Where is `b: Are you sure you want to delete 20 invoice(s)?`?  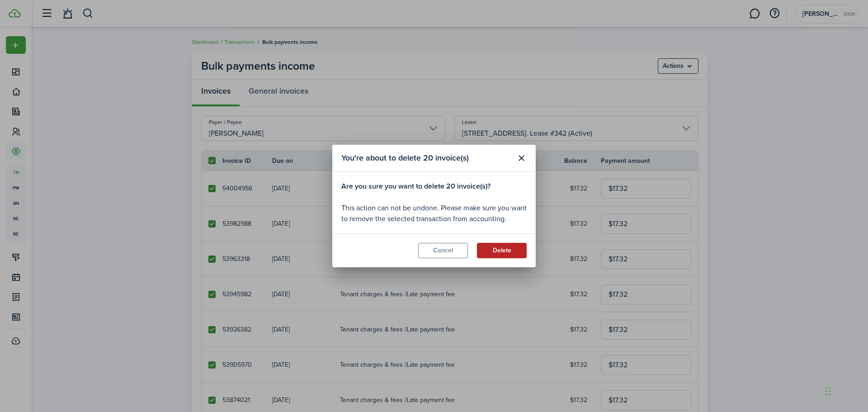
b: Are you sure you want to delete 20 invoice(s)? is located at coordinates (416, 186).